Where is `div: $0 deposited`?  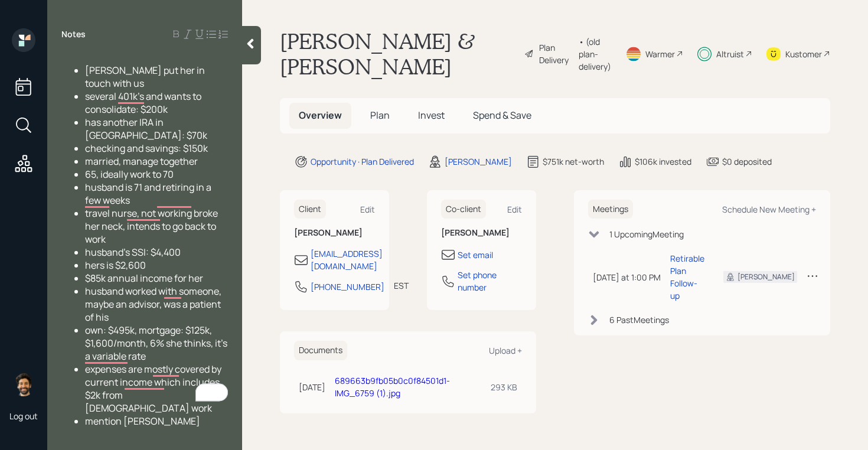 div: $0 deposited is located at coordinates (747, 161).